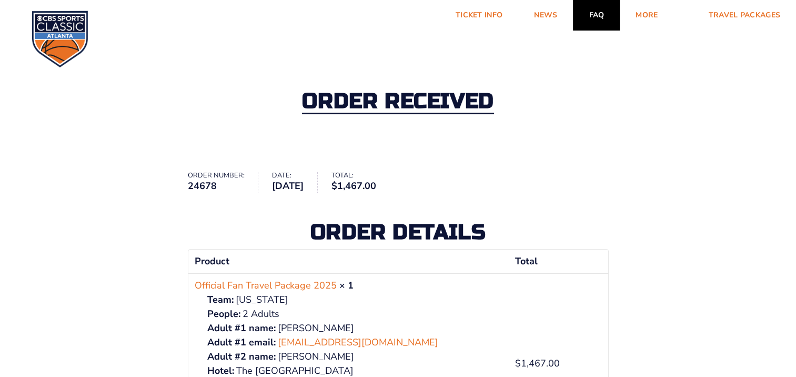 This screenshot has height=377, width=796. Describe the element at coordinates (360, 183) in the screenshot. I see `li: Total:` at that location.